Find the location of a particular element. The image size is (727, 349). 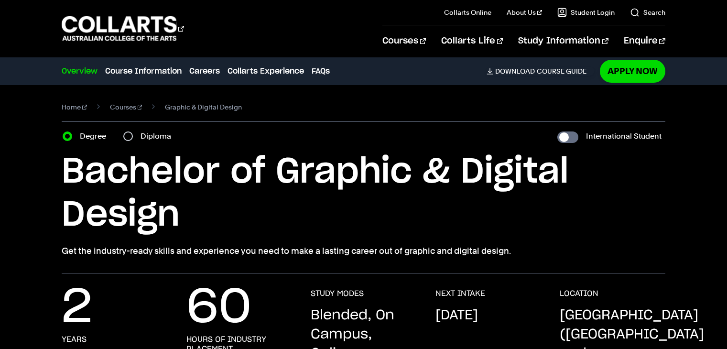

h3: LOCATION is located at coordinates (579, 294).